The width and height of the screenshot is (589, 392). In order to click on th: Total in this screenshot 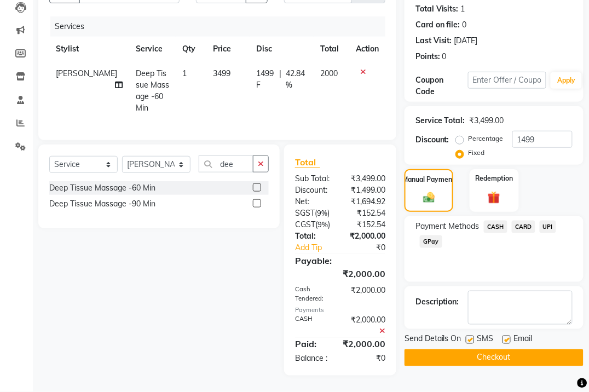, I will do `click(331, 49)`.